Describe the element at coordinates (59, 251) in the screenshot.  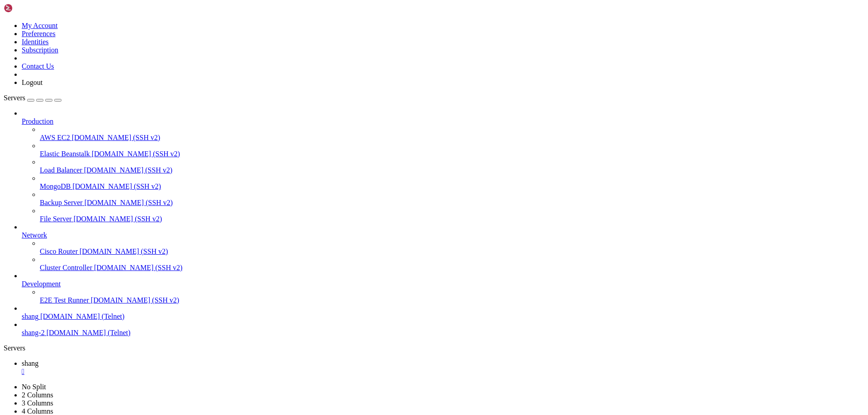
I see `span: Cisco Router` at that location.